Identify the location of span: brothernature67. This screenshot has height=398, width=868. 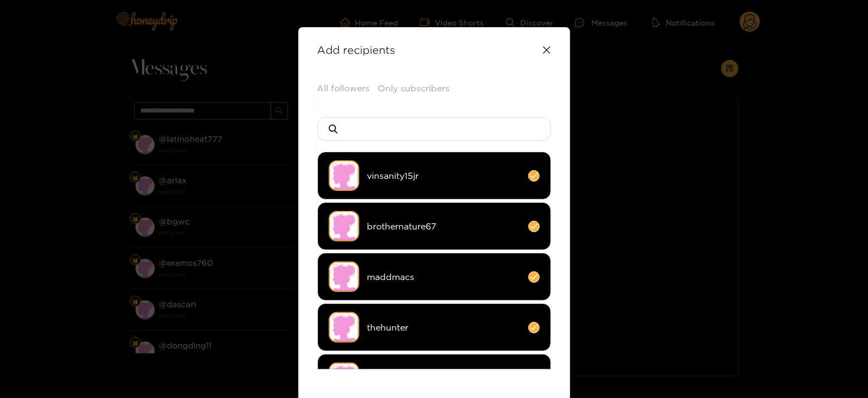
(444, 227).